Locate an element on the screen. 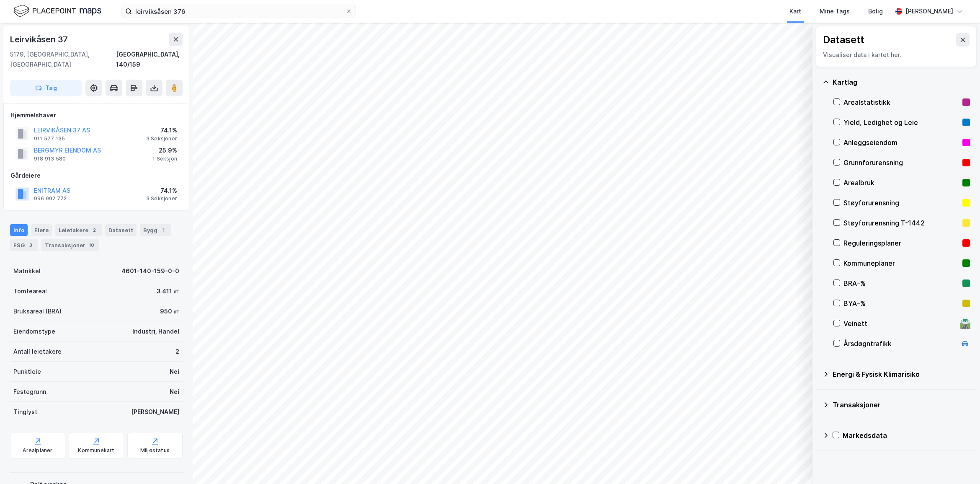  div: ESG is located at coordinates (24, 245).